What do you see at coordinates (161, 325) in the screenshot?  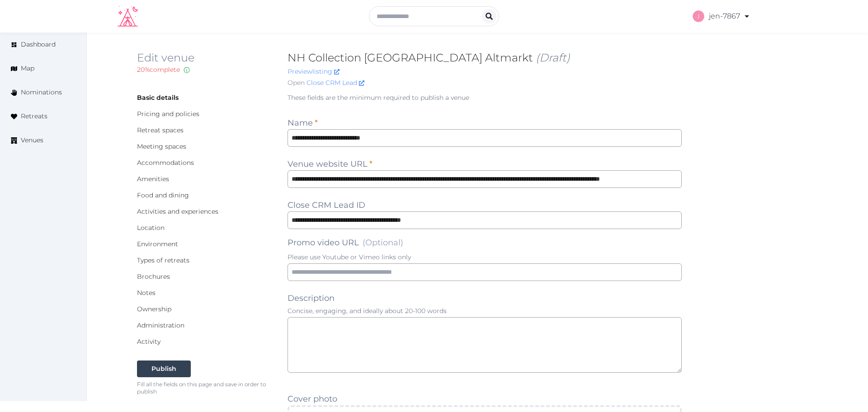 I see `a: Administration` at bounding box center [161, 325].